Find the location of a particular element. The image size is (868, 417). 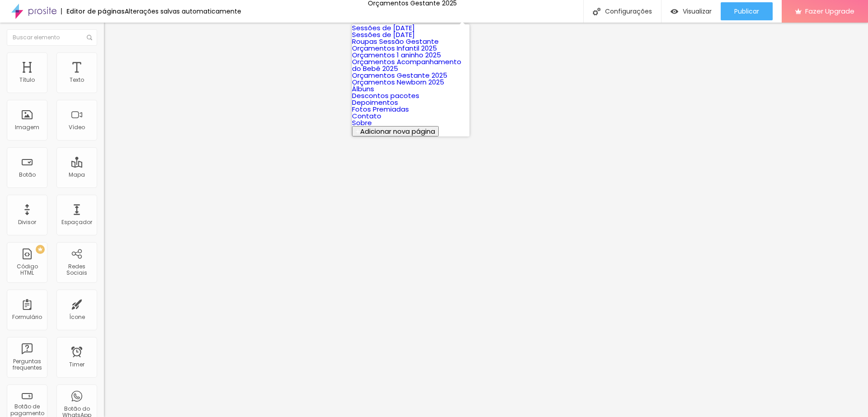

div: Ícone is located at coordinates (77, 317).